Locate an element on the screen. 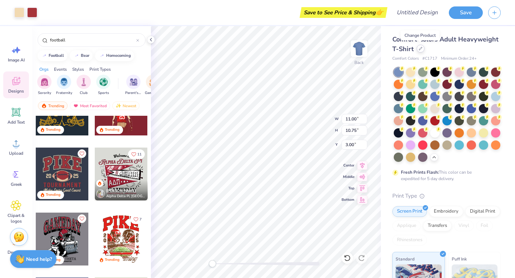 This screenshot has width=515, height=278. span: Comfort Colors is located at coordinates (405, 59).